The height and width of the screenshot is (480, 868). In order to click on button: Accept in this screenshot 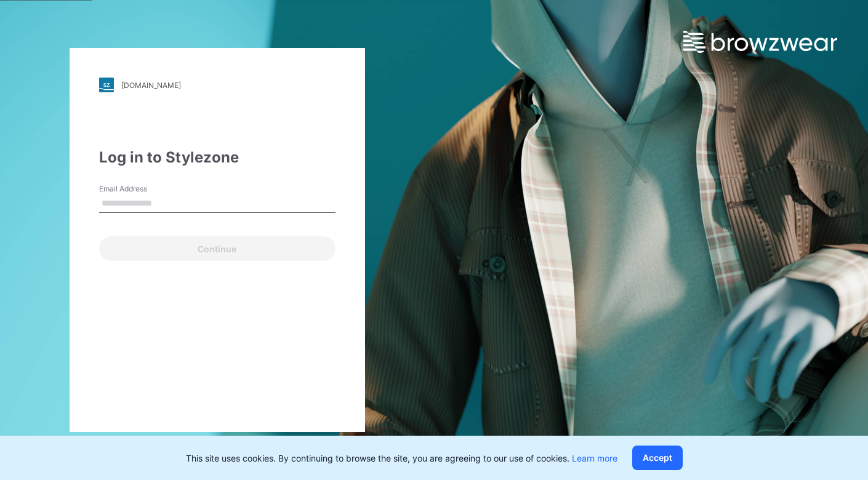, I will do `click(657, 458)`.